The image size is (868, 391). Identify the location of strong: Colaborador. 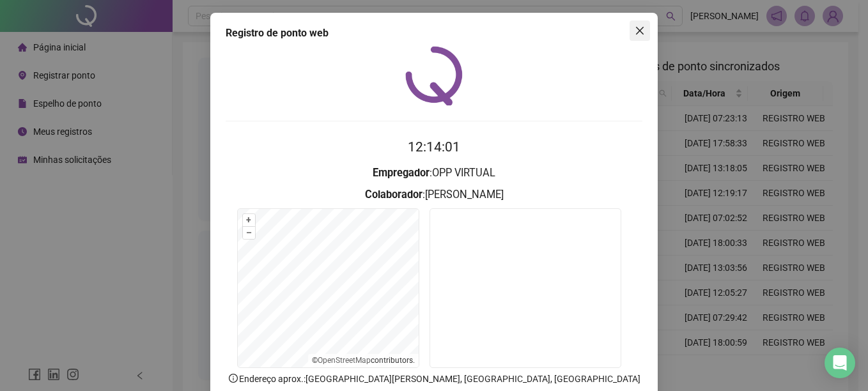
(394, 194).